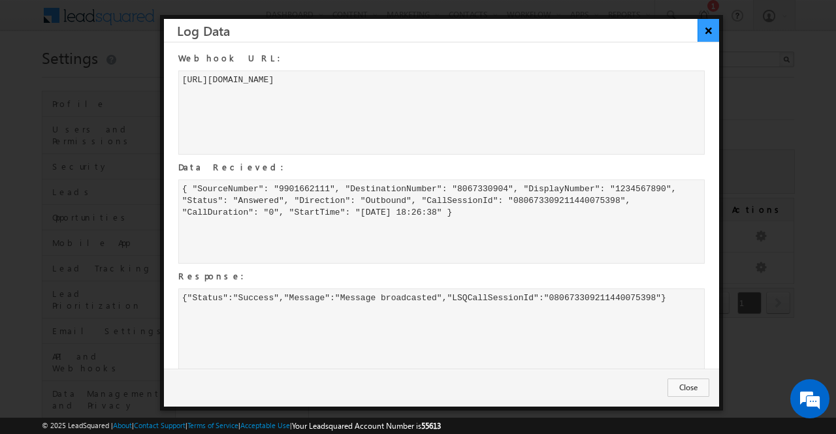 The width and height of the screenshot is (836, 434). Describe the element at coordinates (39, 77) in the screenshot. I see `img: d_60004797649_company_0_60004797649` at that location.